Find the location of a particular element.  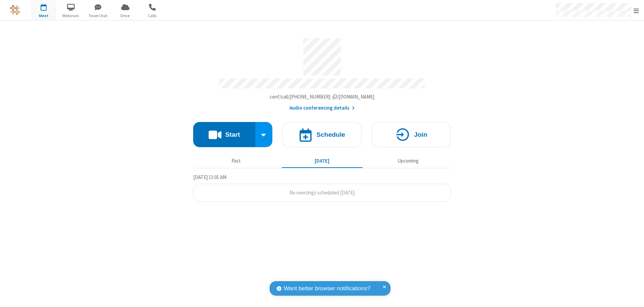

span: Drive is located at coordinates (125, 16).